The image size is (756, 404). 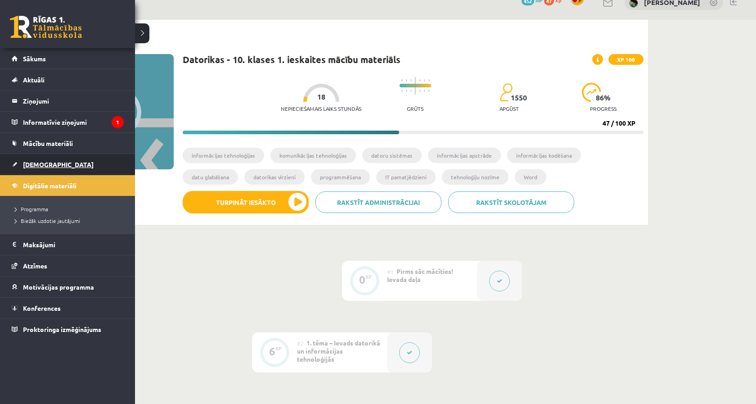 What do you see at coordinates (603, 109) in the screenshot?
I see `p: progress` at bounding box center [603, 109].